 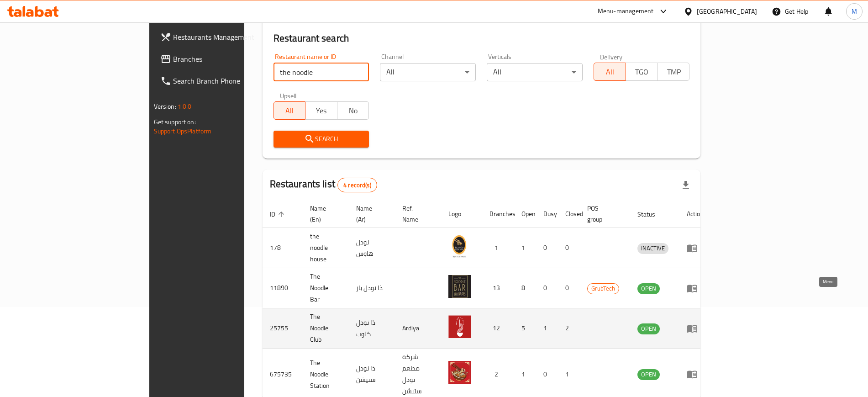 What do you see at coordinates (612, 57) in the screenshot?
I see `label: Delivery` at bounding box center [612, 57].